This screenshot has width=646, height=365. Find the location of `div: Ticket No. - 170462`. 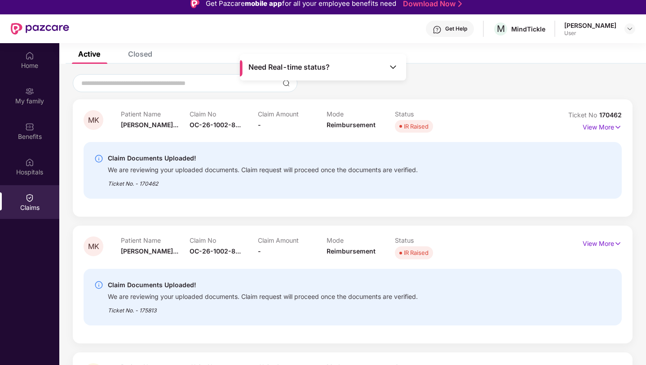

div: Ticket No. - 170462 is located at coordinates (263, 180).